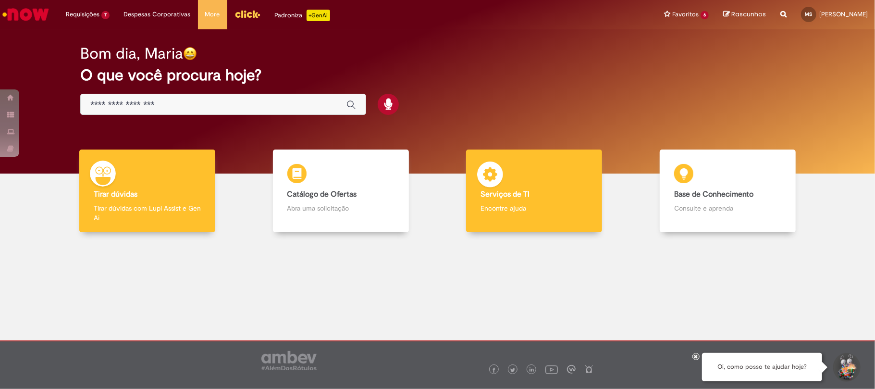  What do you see at coordinates (341, 191) in the screenshot?
I see `a: Catálogo de Ofertas Abra uma solicitação` at bounding box center [341, 191].